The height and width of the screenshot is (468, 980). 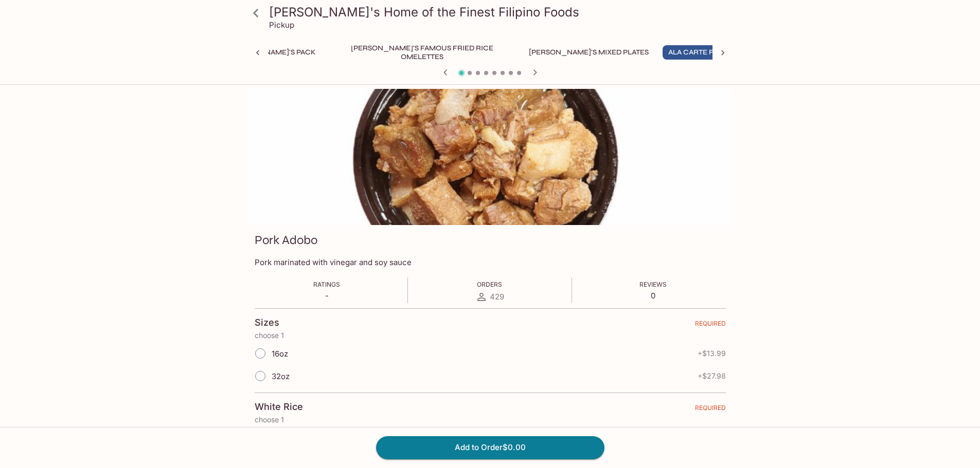 What do you see at coordinates (279, 407) in the screenshot?
I see `h4: White Rice` at bounding box center [279, 407].